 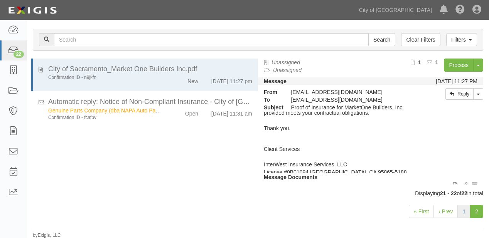 I want to click on a: « First, so click(x=421, y=212).